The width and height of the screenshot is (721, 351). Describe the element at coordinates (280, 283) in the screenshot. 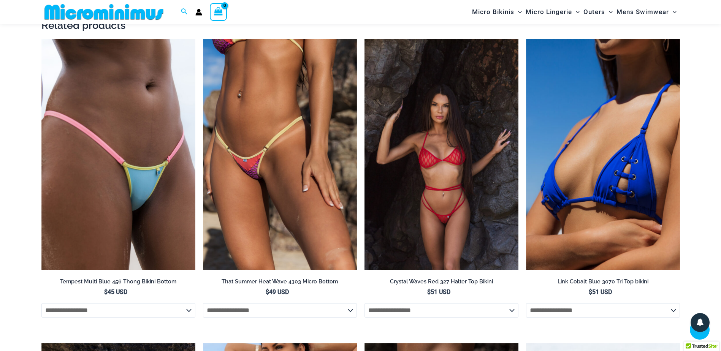

I see `a: That Summer Heat Wave 4303 Micro Bottom` at that location.